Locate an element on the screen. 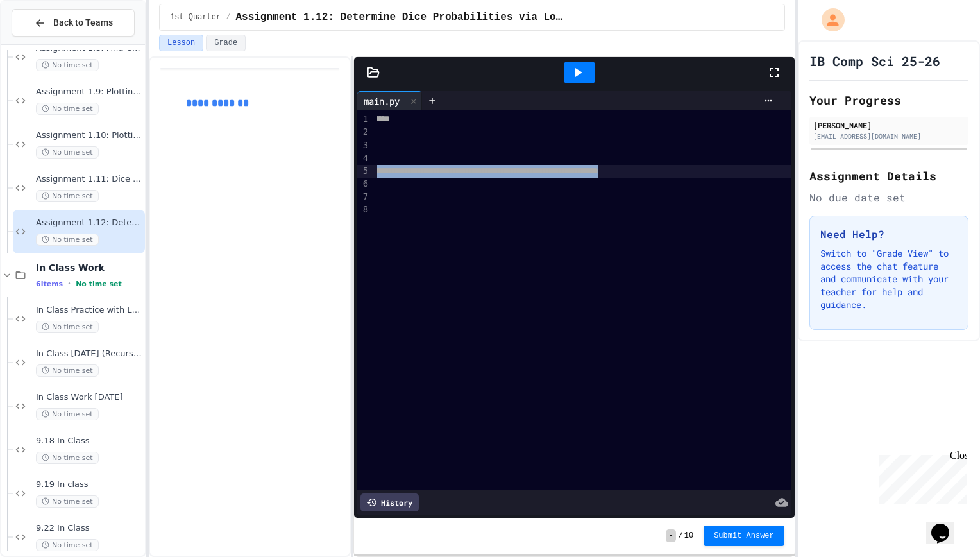  button: Back to Teams is located at coordinates (73, 22).